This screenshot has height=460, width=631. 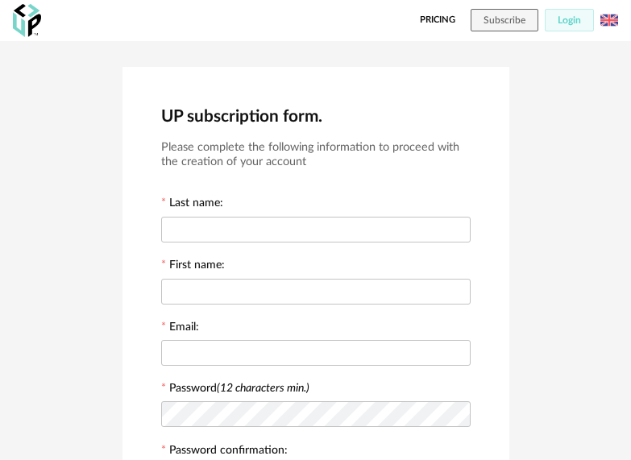 I want to click on label: Password confirmation:, so click(x=224, y=452).